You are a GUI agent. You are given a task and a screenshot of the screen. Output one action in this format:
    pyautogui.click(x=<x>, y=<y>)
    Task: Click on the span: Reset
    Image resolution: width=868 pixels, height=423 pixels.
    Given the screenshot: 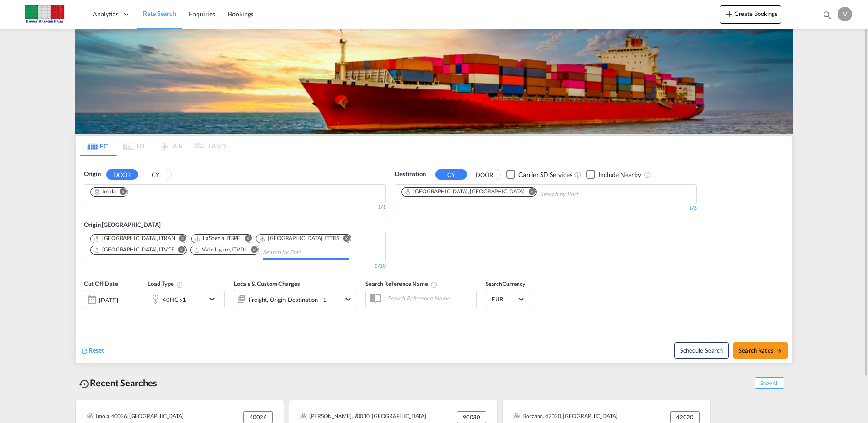 What is the action you would take?
    pyautogui.click(x=97, y=350)
    